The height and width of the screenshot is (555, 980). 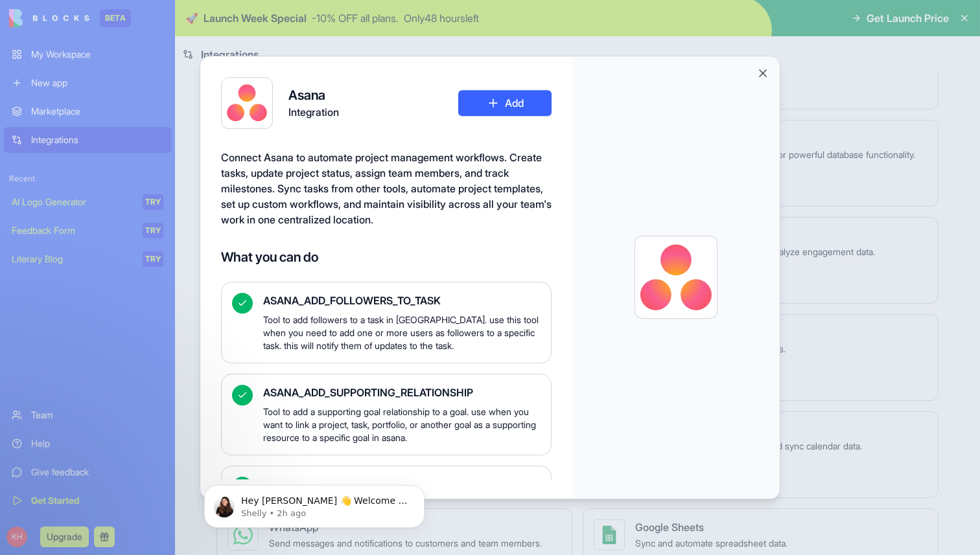 What do you see at coordinates (402, 300) in the screenshot?
I see `span: ASANA_ADD_FOLLOWERS_TO_TASK` at bounding box center [402, 300].